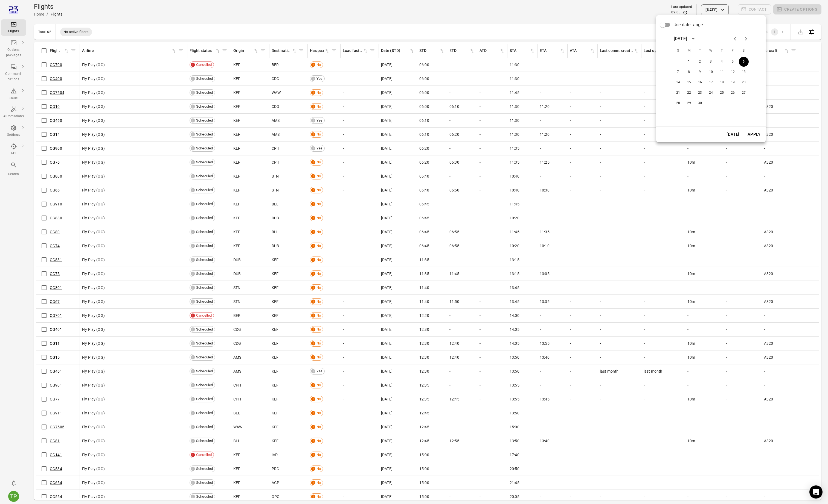 This screenshot has width=828, height=504. What do you see at coordinates (732, 82) in the screenshot?
I see `button: 19` at bounding box center [732, 82].